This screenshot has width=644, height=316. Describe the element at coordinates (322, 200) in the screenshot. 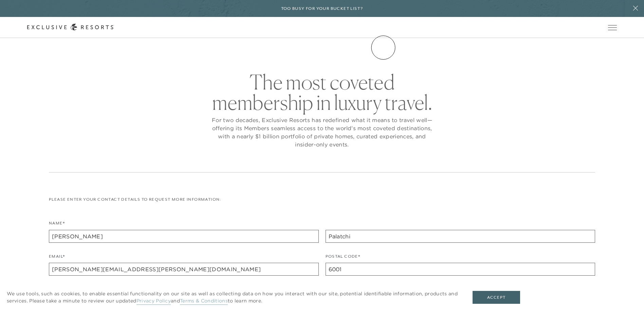

I see `p: Please enter your contact details to request more information:` at that location.